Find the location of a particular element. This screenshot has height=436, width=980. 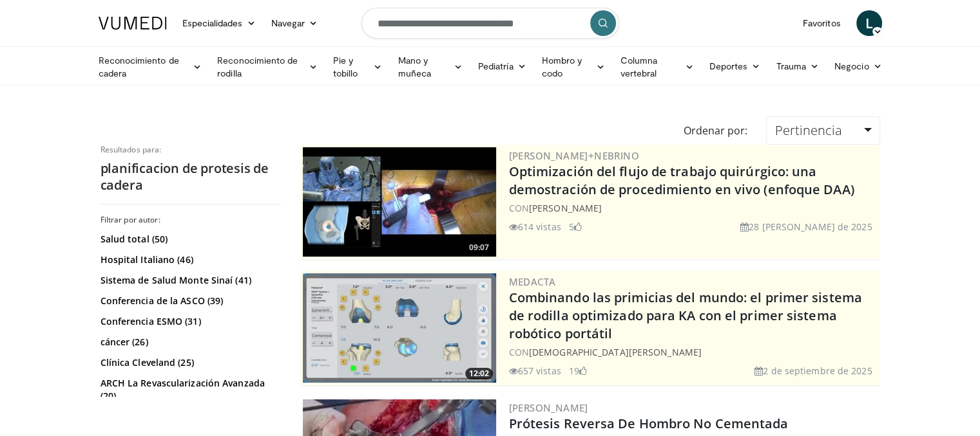

font: 5 is located at coordinates (572, 226).